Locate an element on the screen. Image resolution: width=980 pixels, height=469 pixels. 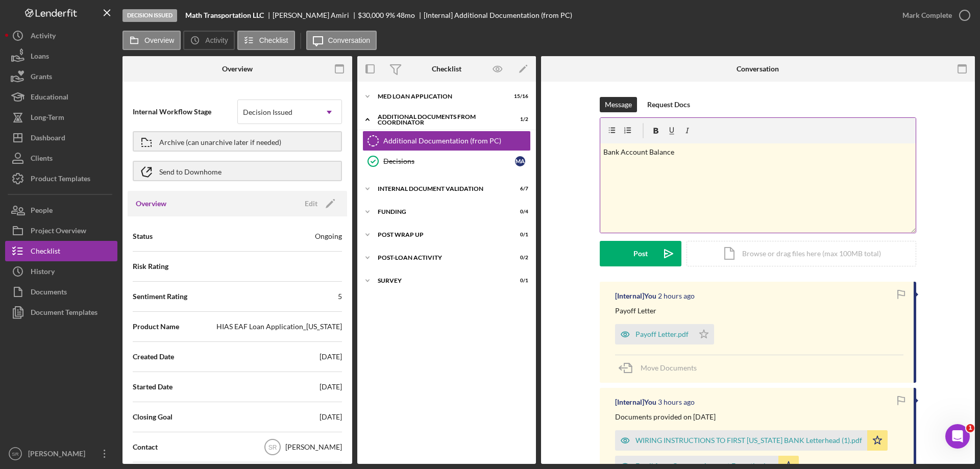
div: [Internal] Additional Documentation (from PC) is located at coordinates (497, 15).